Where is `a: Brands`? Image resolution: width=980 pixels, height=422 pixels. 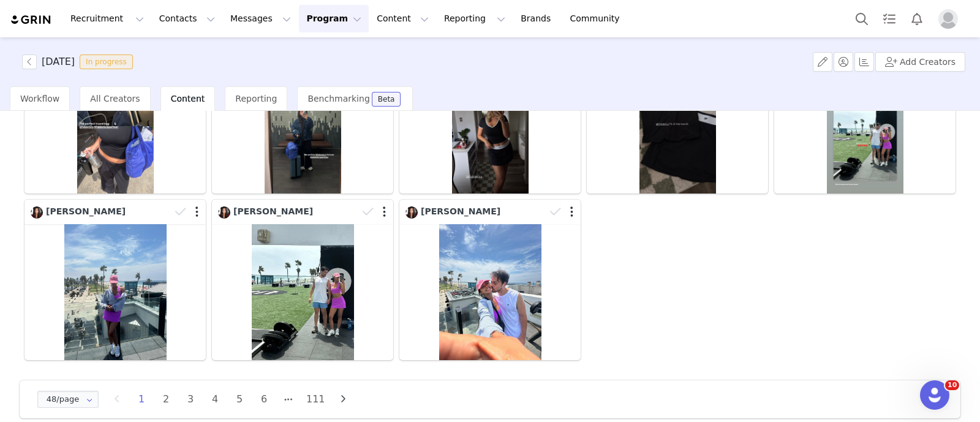 a: Brands is located at coordinates (537, 18).